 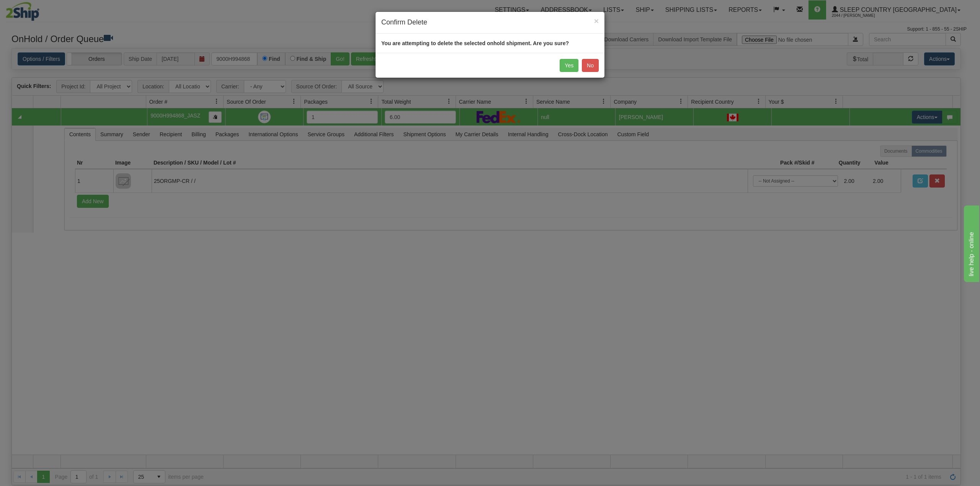 I want to click on h4: Confirm Delete, so click(x=490, y=23).